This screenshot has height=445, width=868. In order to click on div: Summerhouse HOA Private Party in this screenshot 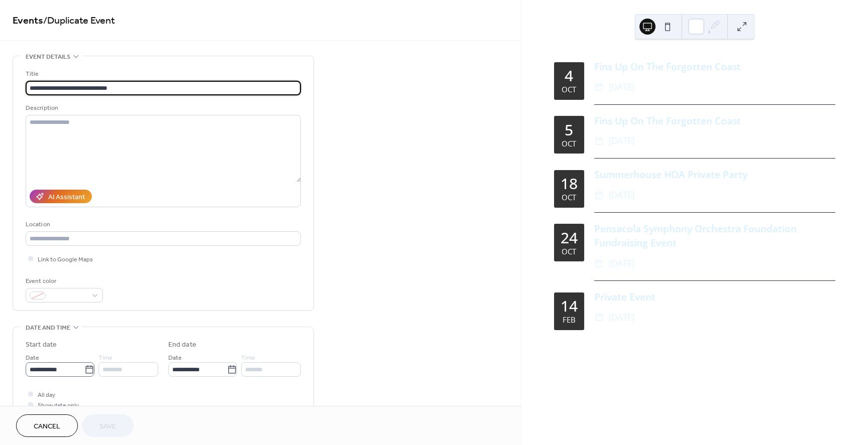, I will do `click(715, 174)`.